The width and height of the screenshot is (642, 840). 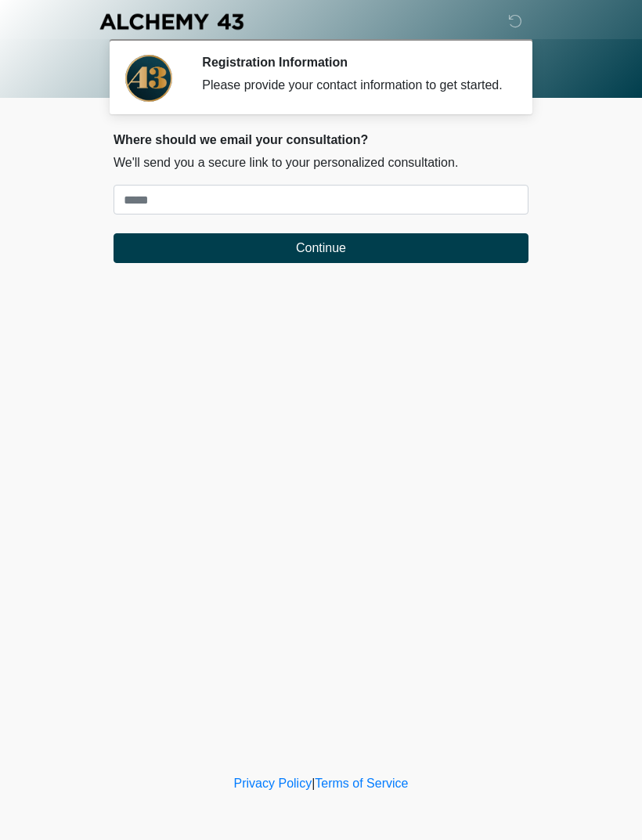 I want to click on img: Alchemy 43 Logo, so click(x=171, y=21).